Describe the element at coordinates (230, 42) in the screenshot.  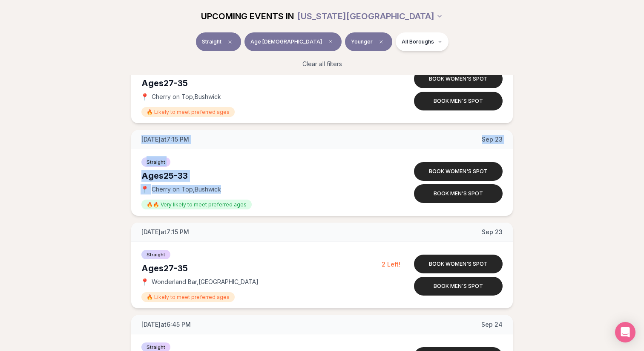
I see `span: Clear event type filter` at that location.